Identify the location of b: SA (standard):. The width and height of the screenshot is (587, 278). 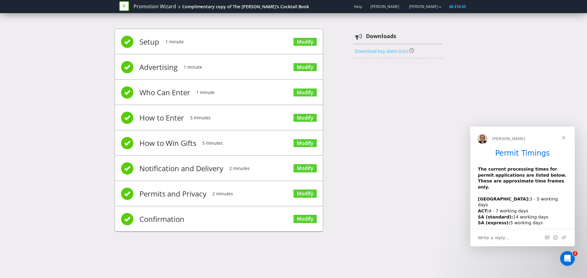
(25, 90).